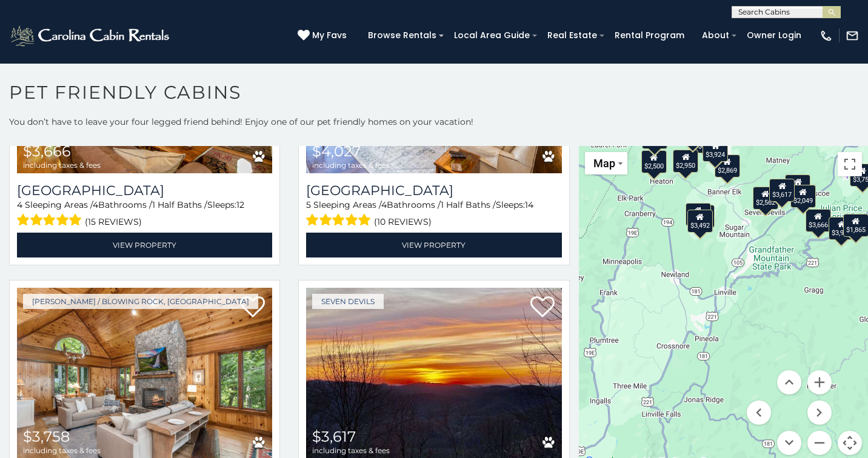  Describe the element at coordinates (649, 35) in the screenshot. I see `a: Rental Program` at that location.